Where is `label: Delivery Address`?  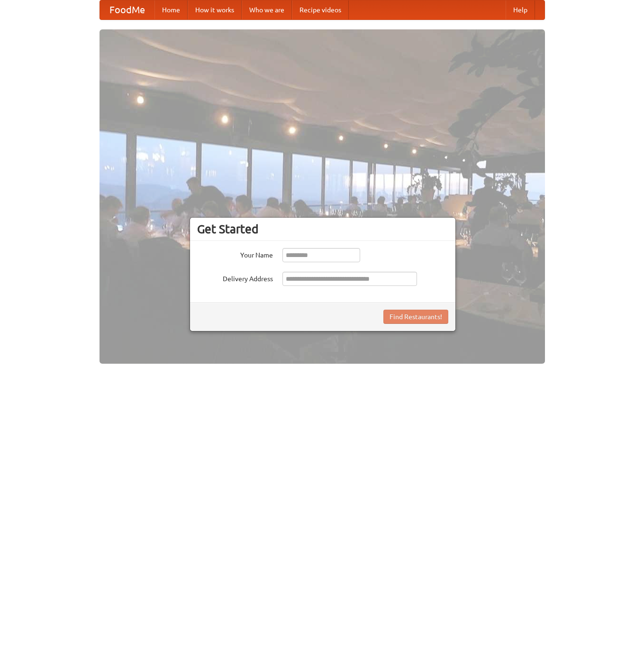
label: Delivery Address is located at coordinates (235, 278).